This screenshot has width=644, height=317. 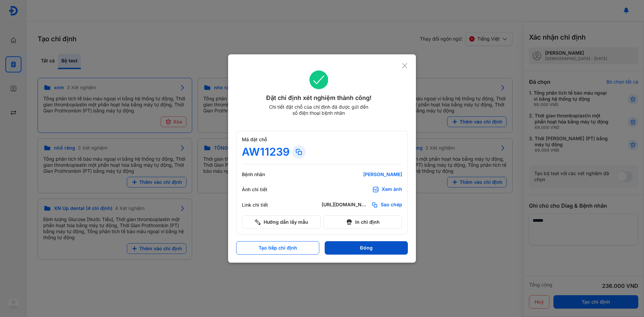 I want to click on div: Link chi tiết, so click(x=262, y=205).